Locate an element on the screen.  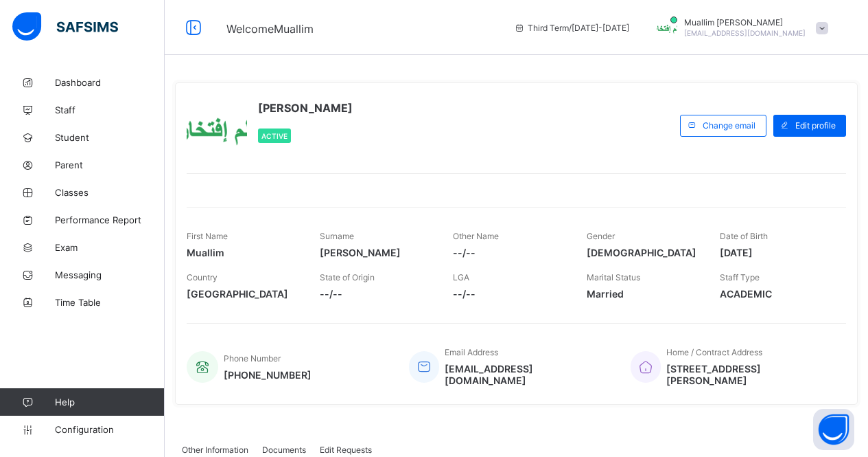
span: Change email is located at coordinates (729, 125).